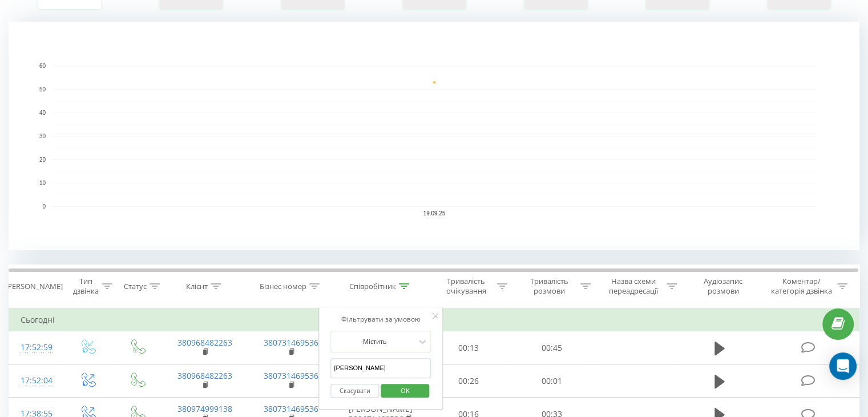 The width and height of the screenshot is (868, 417). What do you see at coordinates (549, 286) in the screenshot?
I see `div: Тривалість розмови` at bounding box center [549, 286].